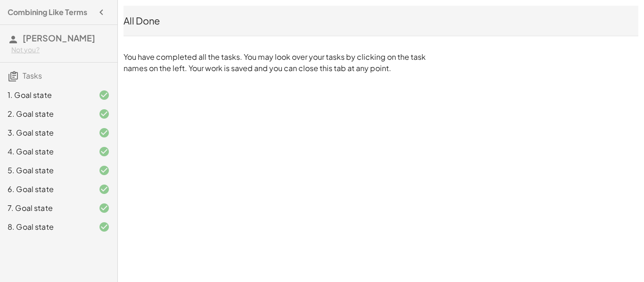 This screenshot has width=644, height=282. I want to click on div: 6. Goal state, so click(45, 189).